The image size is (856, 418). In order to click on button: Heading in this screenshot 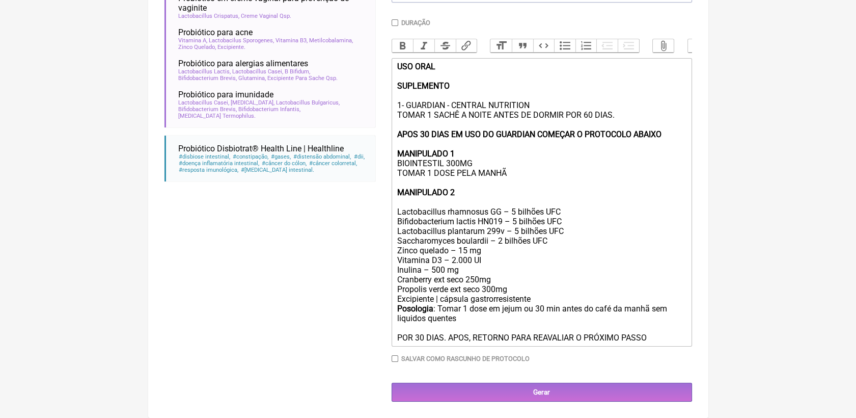, I will do `click(501, 46)`.